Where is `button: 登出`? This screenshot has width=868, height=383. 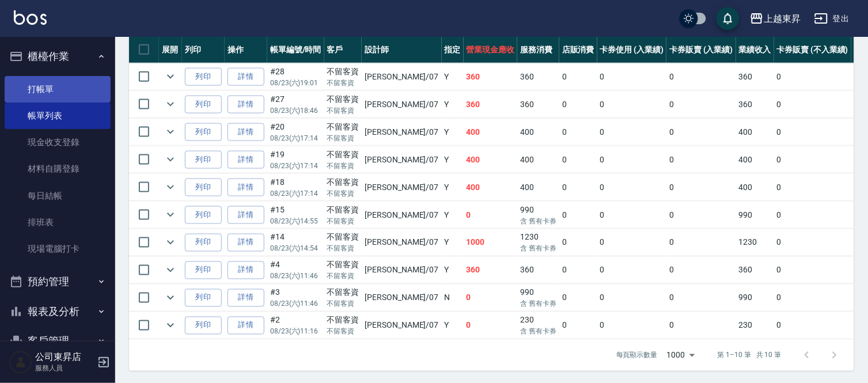 button: 登出 is located at coordinates (831, 18).